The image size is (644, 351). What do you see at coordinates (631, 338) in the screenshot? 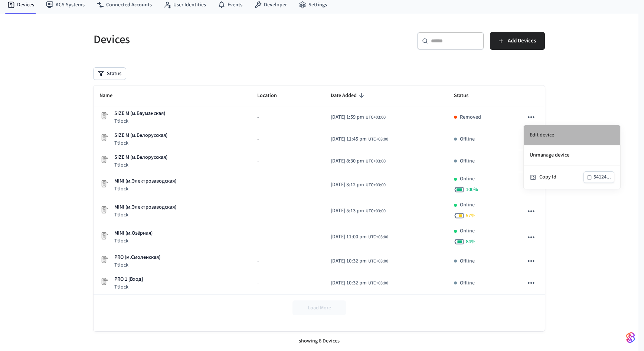
I see `img: SeamLogoGradient.69752ec5.svg` at bounding box center [631, 338].